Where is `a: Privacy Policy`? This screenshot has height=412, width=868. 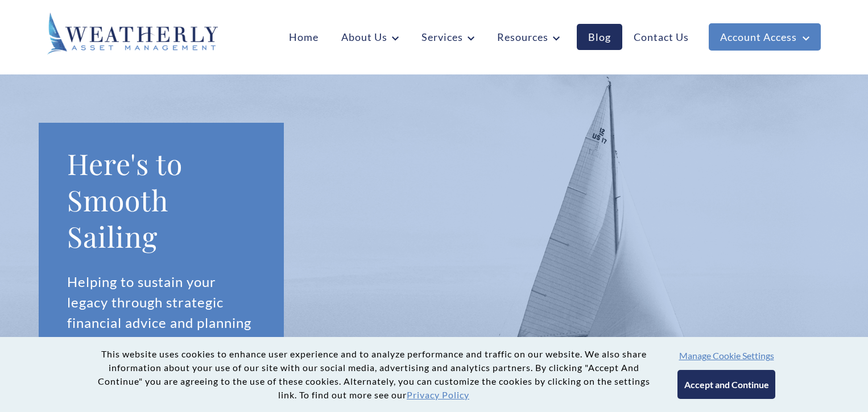
a: Privacy Policy is located at coordinates (438, 395).